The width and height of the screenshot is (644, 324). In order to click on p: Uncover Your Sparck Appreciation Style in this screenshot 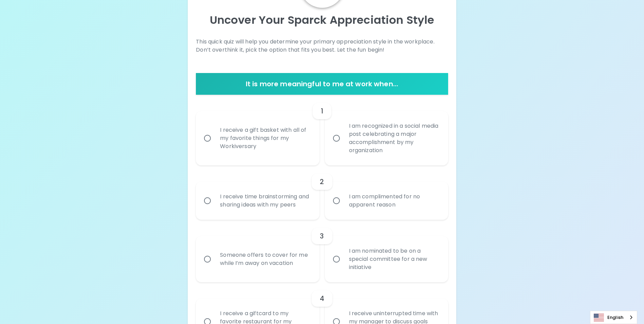, I will do `click(322, 20)`.